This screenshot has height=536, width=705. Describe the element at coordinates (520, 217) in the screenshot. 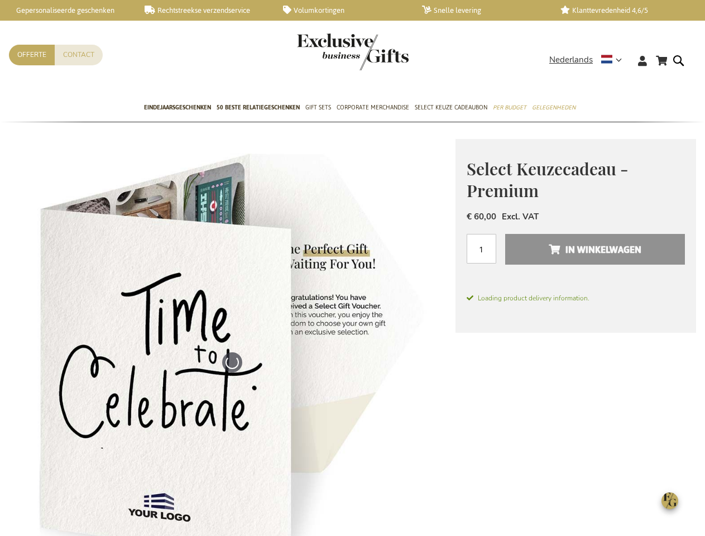

I see `span: Excl. VAT` at that location.